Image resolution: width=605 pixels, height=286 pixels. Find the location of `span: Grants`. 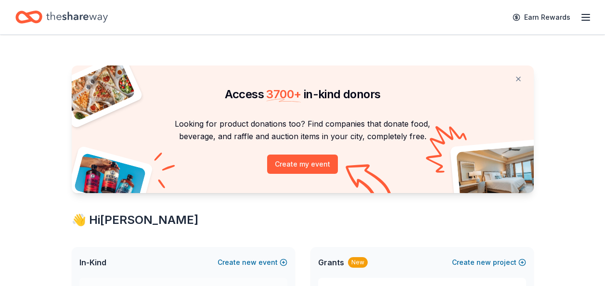

span: Grants is located at coordinates (331, 262).